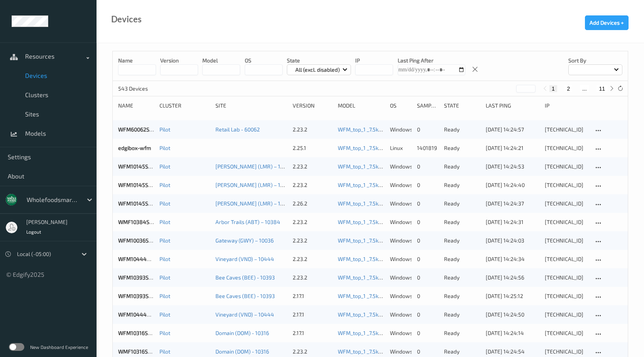 The height and width of the screenshot is (357, 644). What do you see at coordinates (179, 60) in the screenshot?
I see `p: version` at bounding box center [179, 60].